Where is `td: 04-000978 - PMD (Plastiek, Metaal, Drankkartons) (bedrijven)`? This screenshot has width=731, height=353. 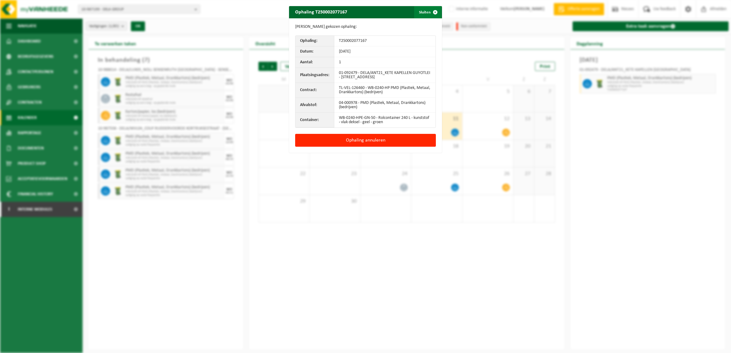 td: 04-000978 - PMD (Plastiek, Metaal, Drankkartons) (bedrijven) is located at coordinates (385, 105).